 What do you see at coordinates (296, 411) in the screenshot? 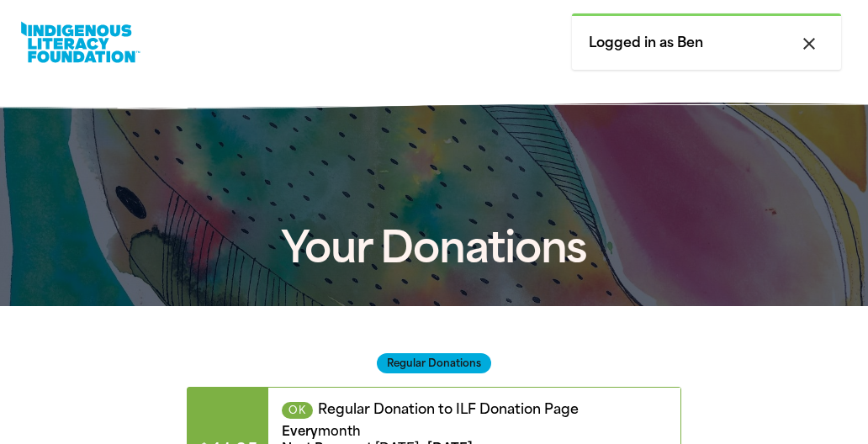
I see `span: OK` at bounding box center [296, 411].